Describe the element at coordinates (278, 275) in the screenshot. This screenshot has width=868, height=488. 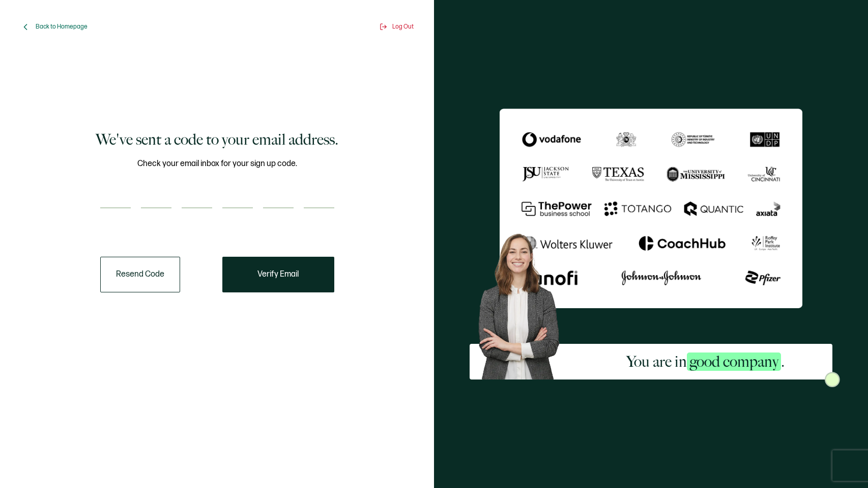
I see `button: Verify Email` at that location.